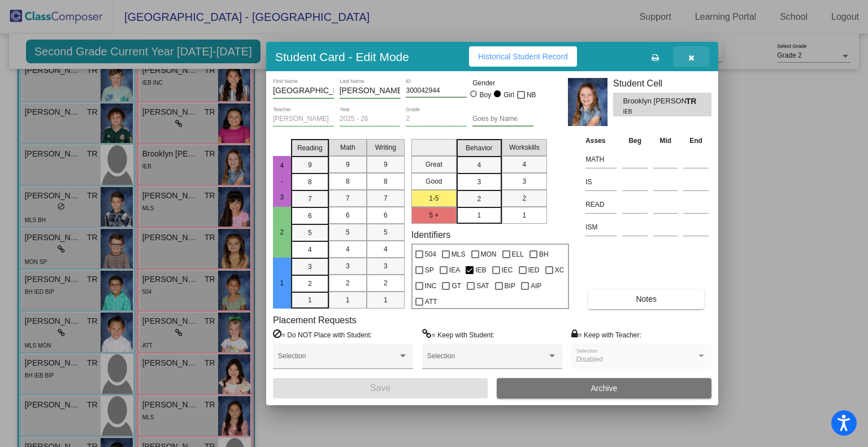  Describe the element at coordinates (522, 57) in the screenshot. I see `button: Historical Student Record` at that location.